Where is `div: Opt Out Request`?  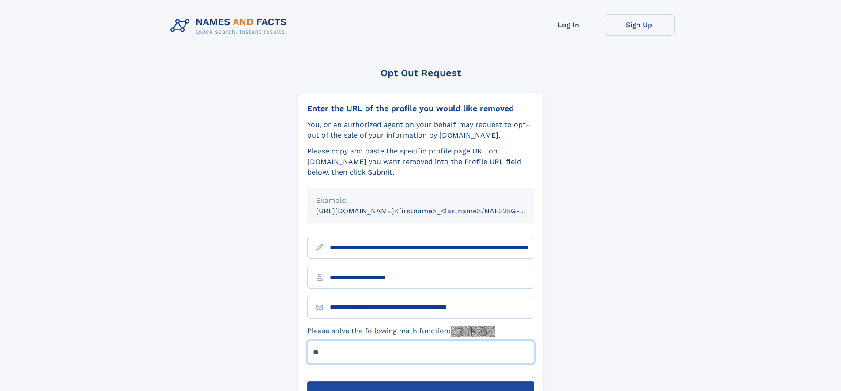
div: Opt Out Request is located at coordinates (421, 73).